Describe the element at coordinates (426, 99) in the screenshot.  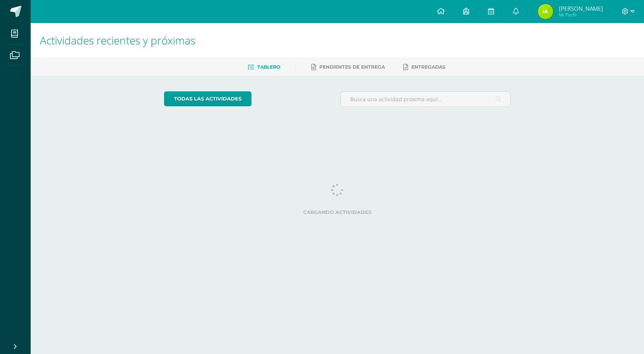
I see `input: Busca una actividad próxima aquí...` at that location.